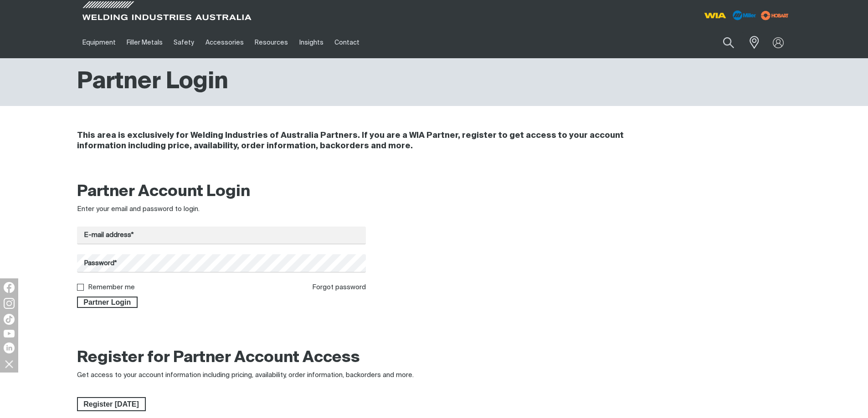  What do you see at coordinates (99, 42) in the screenshot?
I see `a: Equipment` at bounding box center [99, 42].